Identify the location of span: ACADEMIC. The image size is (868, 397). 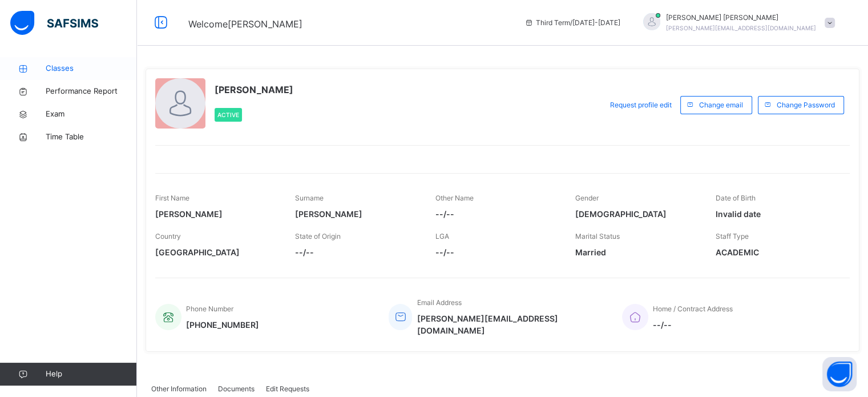
(776, 252).